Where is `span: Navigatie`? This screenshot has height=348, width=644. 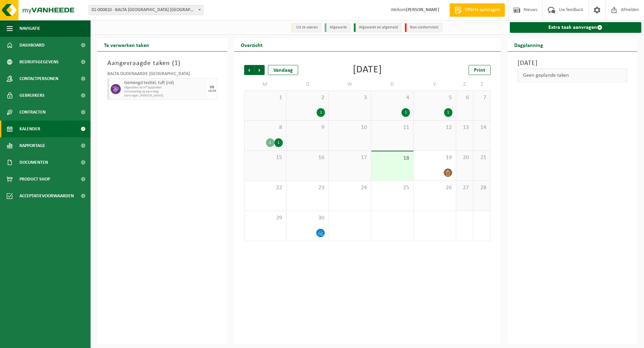
span: Navigatie is located at coordinates (30, 29).